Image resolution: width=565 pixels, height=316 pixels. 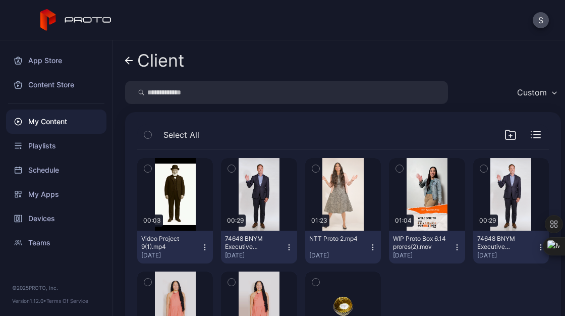 What do you see at coordinates (505, 242) in the screenshot?
I see `div: 74648 BNYM Executive Proto.mp4` at bounding box center [505, 242].